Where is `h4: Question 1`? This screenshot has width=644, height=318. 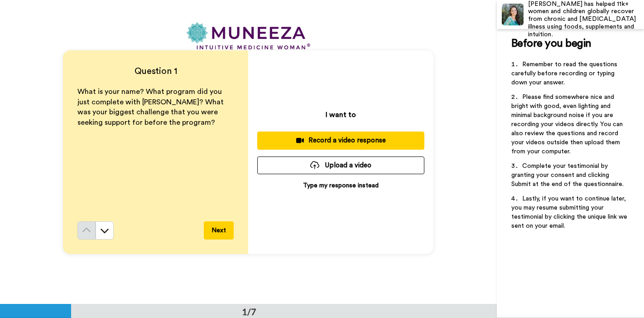 h4: Question 1 is located at coordinates (155, 71).